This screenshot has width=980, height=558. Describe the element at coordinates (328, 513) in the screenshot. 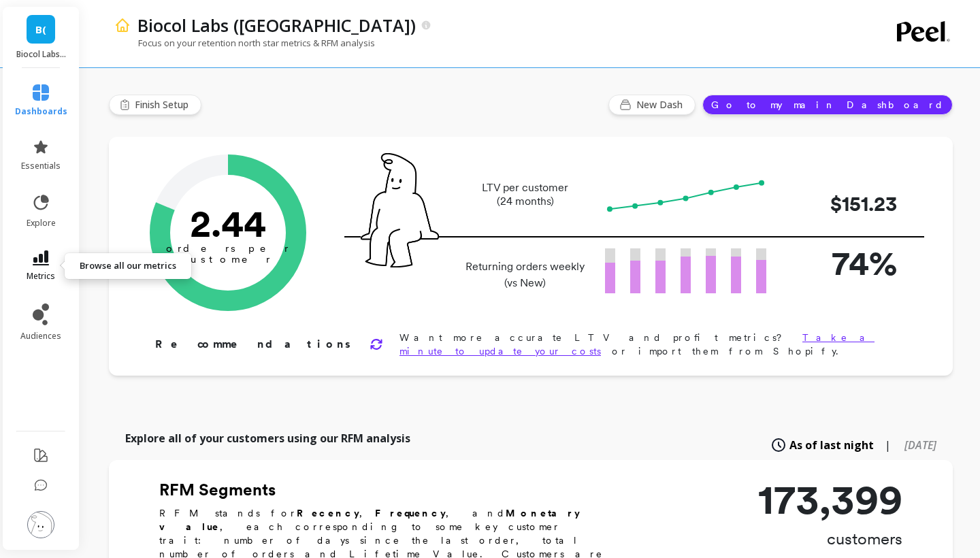

I see `b: Recency` at that location.